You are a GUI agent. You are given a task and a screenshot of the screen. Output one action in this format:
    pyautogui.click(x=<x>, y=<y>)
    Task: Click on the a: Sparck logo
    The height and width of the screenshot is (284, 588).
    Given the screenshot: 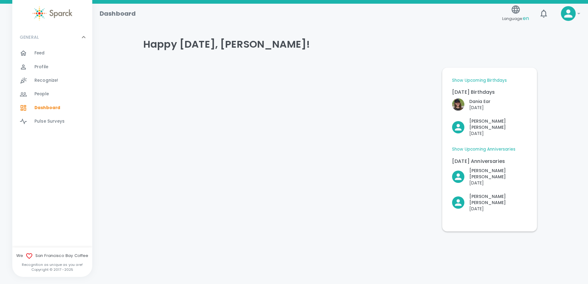 What is the action you would take?
    pyautogui.click(x=52, y=13)
    